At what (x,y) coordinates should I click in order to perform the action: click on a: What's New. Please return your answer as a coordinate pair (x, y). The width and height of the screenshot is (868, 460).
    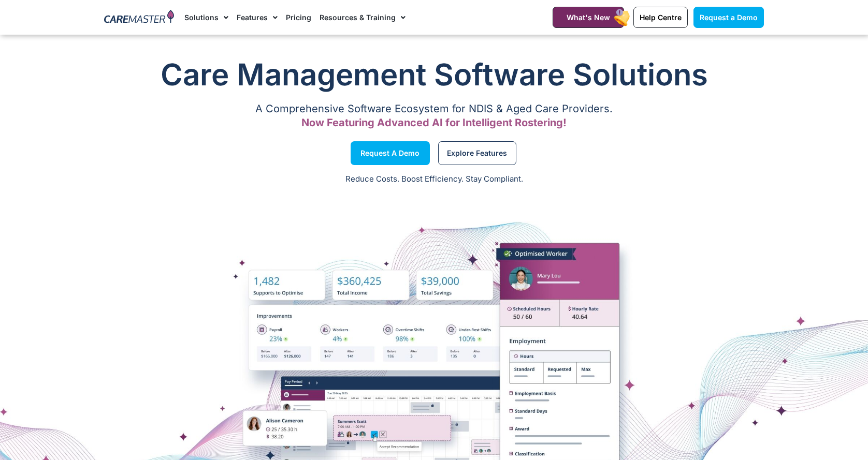
    Looking at the image, I should click on (588, 17).